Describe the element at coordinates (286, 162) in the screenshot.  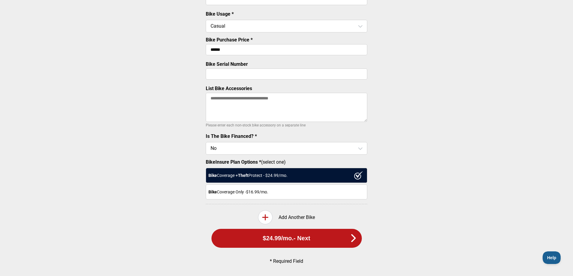
I see `label: (select one)` at that location.